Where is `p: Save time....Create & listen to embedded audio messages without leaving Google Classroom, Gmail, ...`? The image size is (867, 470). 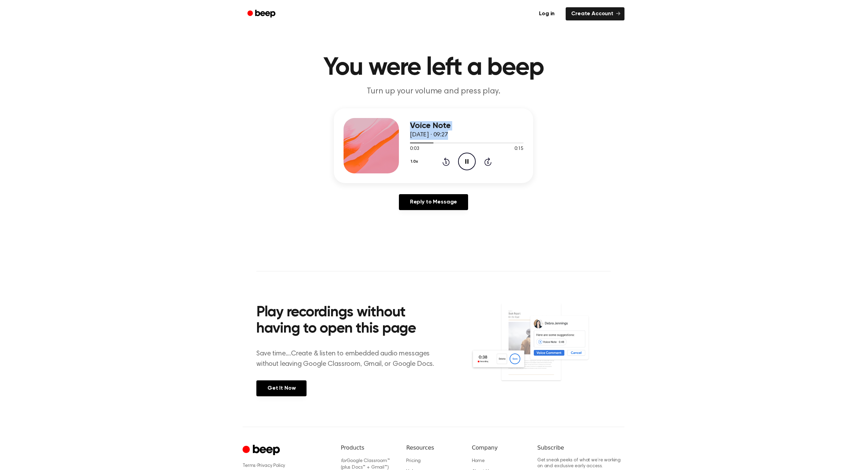
p: Save time....Create & listen to embedded audio messages without leaving Google Classroom, Gmail, ... is located at coordinates (349, 359).